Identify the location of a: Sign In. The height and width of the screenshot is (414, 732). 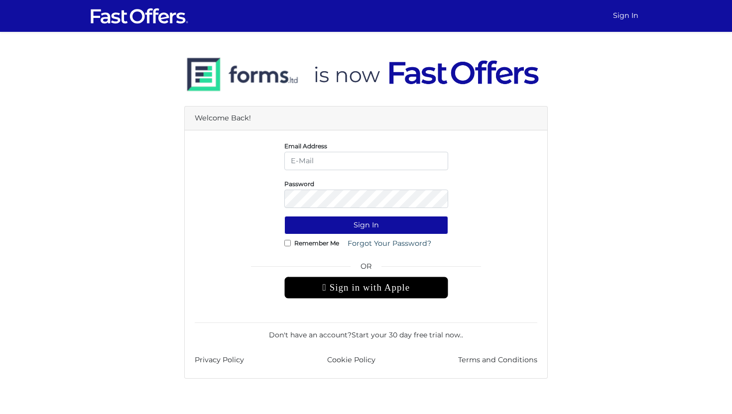
(625, 15).